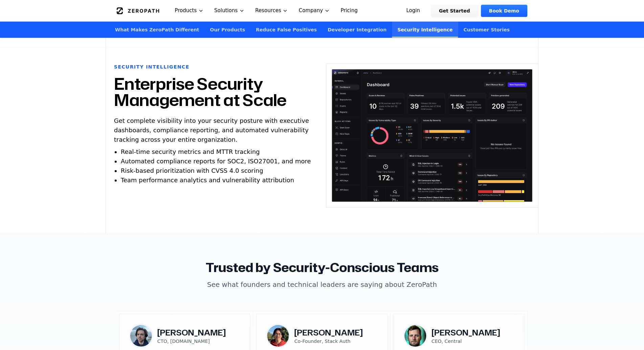 This screenshot has width=644, height=350. Describe the element at coordinates (425, 29) in the screenshot. I see `a: Security Intelligence` at that location.